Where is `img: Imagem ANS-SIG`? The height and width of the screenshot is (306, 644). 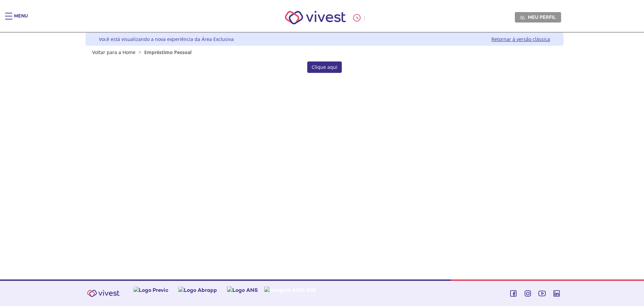 img: Imagem ANS-SIG is located at coordinates (290, 290).